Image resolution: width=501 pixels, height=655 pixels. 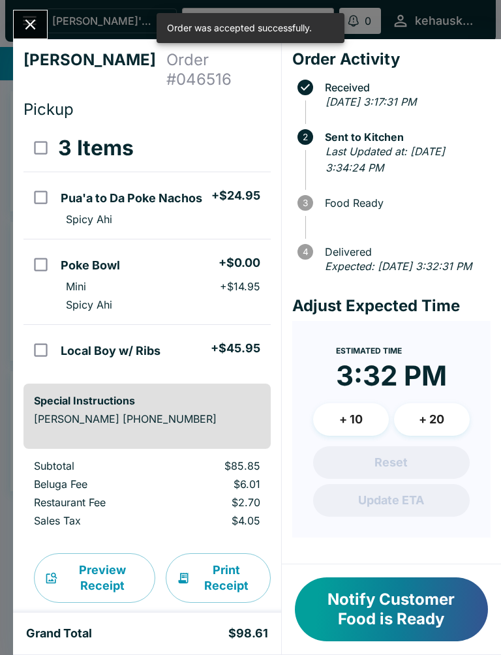 What do you see at coordinates (216, 484) in the screenshot?
I see `p: $6.01` at bounding box center [216, 484].